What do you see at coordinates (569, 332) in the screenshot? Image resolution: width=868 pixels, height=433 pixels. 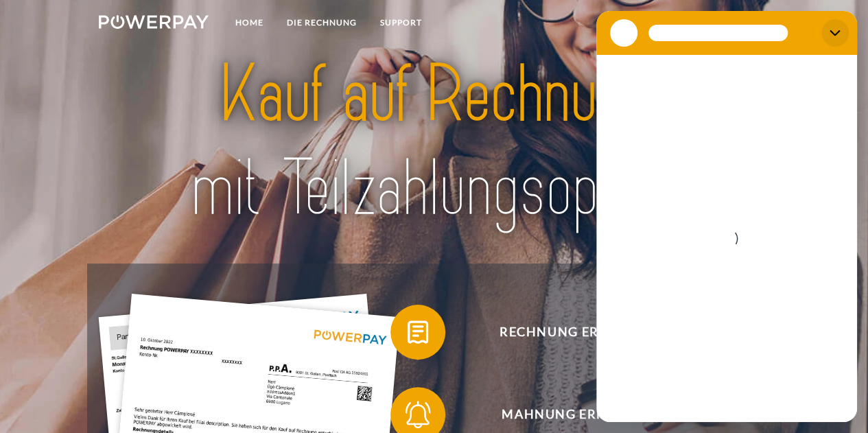 I see `button: Rechnung erhalten?` at bounding box center [569, 332].